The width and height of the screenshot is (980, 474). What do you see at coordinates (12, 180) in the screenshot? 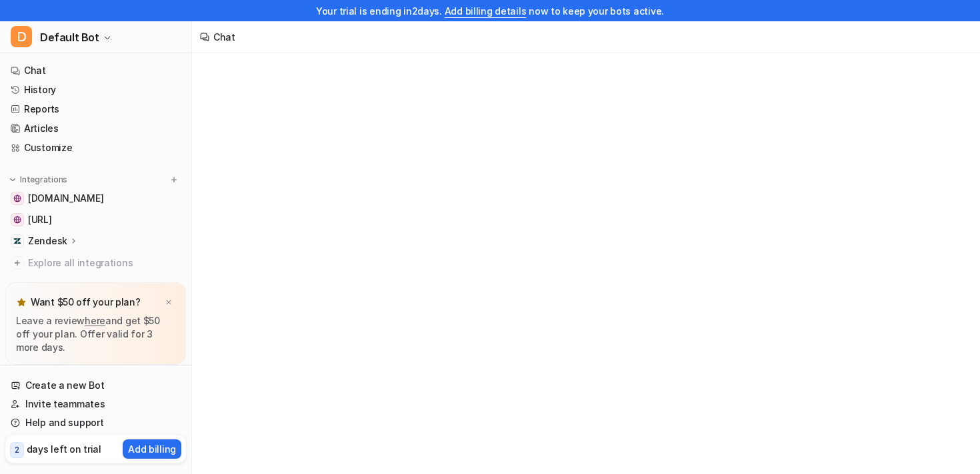
I see `img: expand menu` at bounding box center [12, 180].